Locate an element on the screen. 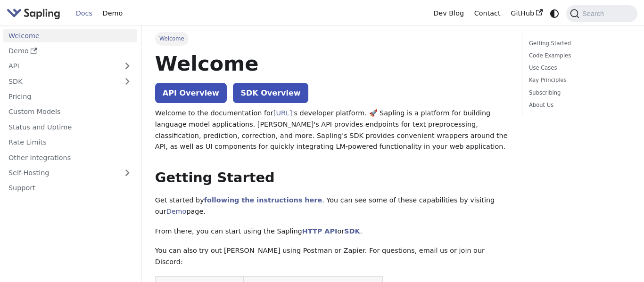  a: Contact is located at coordinates (488, 13).